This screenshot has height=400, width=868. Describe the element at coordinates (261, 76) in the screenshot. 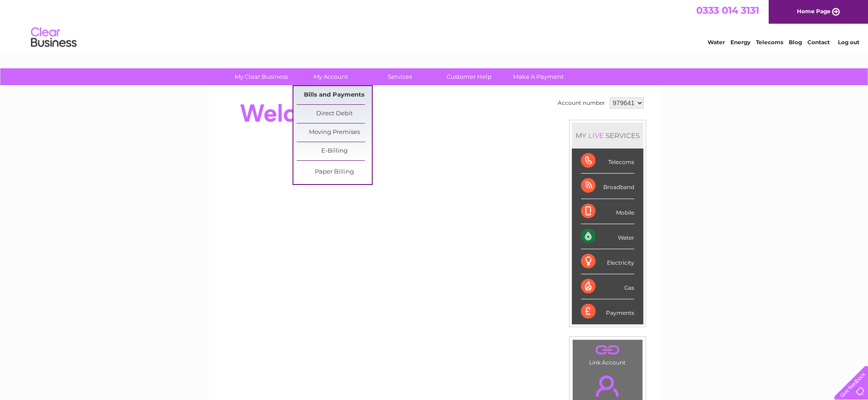

I see `a: My Clear Business` at that location.